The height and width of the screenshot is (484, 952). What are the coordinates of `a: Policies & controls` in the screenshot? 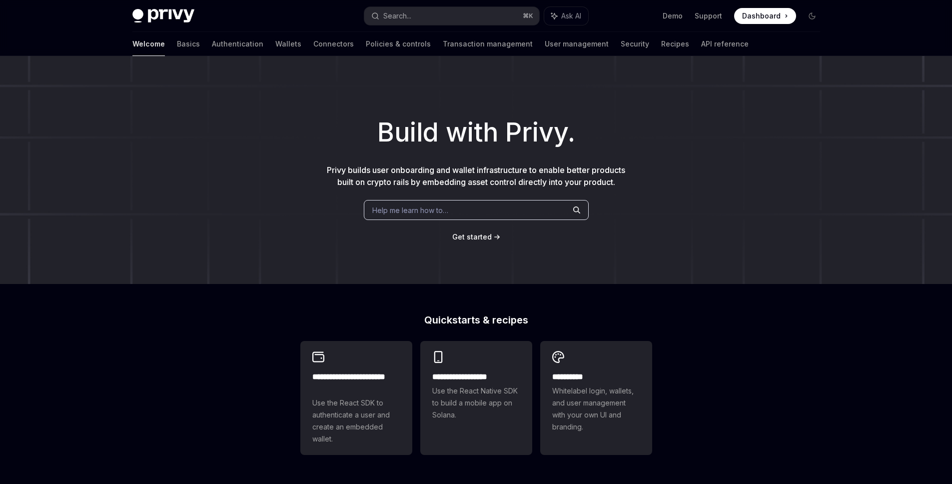 It's located at (398, 44).